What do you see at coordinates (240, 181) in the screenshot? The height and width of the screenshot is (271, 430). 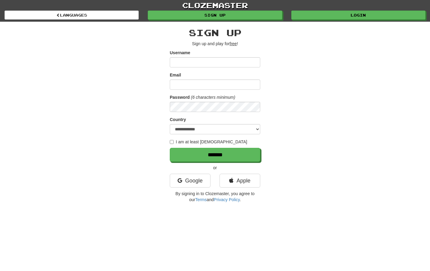 I see `a: Apple` at bounding box center [240, 181].